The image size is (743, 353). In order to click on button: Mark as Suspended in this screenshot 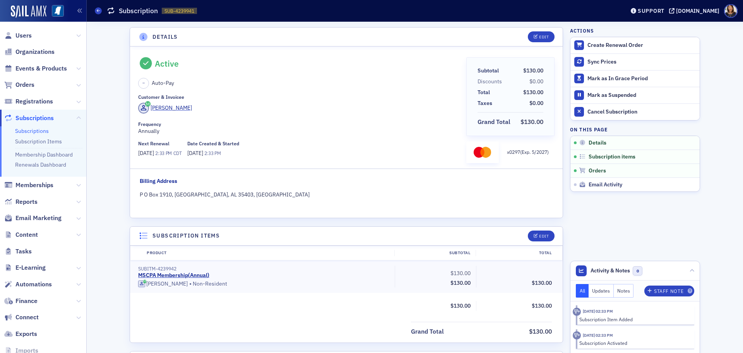, I will do `click(635, 95)`.